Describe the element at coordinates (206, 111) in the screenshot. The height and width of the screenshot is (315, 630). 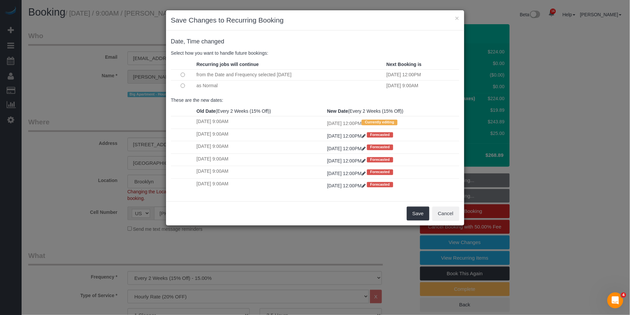
I see `strong: Old Date` at that location.